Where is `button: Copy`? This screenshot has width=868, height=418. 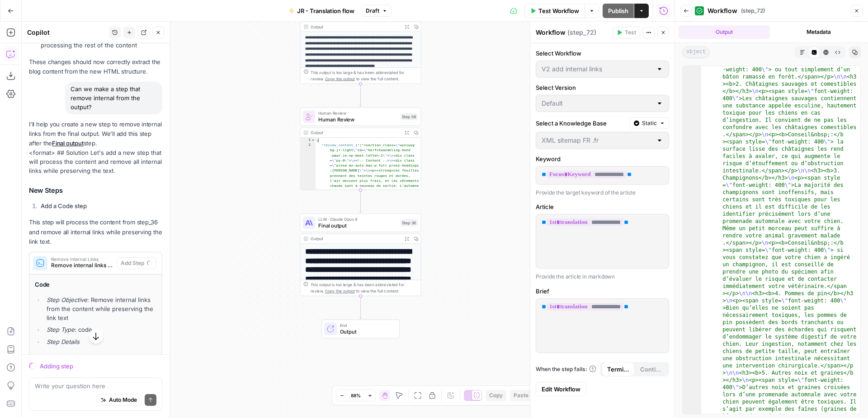
button: Copy is located at coordinates (496, 395).